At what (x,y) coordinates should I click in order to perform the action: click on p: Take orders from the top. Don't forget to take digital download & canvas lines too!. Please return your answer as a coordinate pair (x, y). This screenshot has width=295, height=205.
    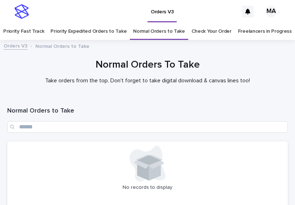
    Looking at the image, I should click on (147, 81).